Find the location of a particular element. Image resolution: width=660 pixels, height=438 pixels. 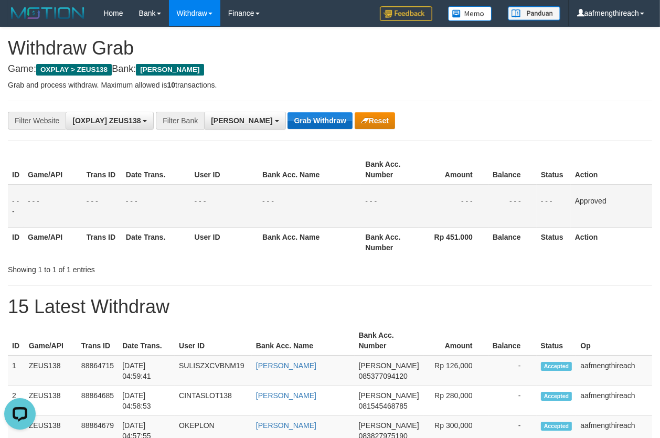

div: Showing 1 to 1 of 1 entries is located at coordinates (137, 268).